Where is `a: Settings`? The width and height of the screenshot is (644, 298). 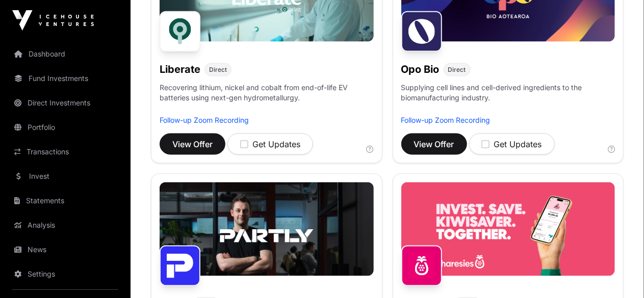 a: Settings is located at coordinates (65, 274).